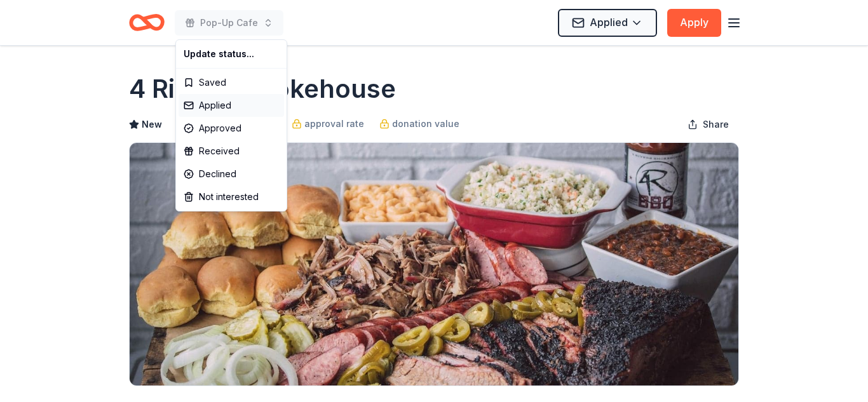 This screenshot has width=868, height=402. Describe the element at coordinates (232, 106) in the screenshot. I see `div: Applied` at that location.